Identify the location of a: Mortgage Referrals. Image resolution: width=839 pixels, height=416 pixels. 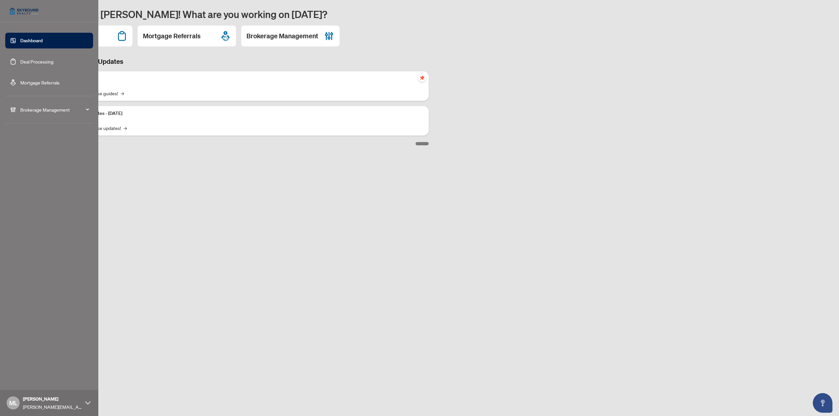
(40, 83).